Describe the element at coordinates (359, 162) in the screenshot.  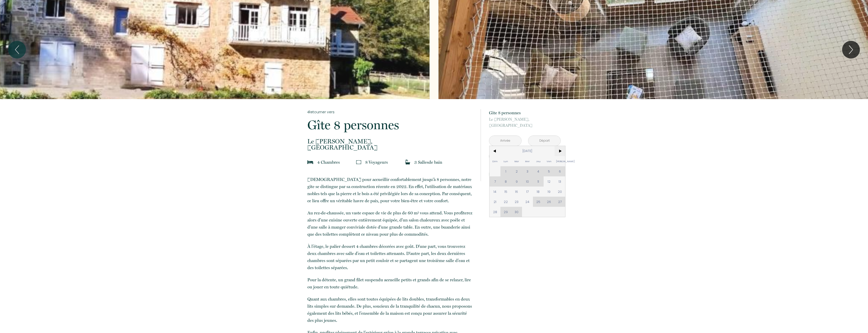
I see `img: guests` at that location.